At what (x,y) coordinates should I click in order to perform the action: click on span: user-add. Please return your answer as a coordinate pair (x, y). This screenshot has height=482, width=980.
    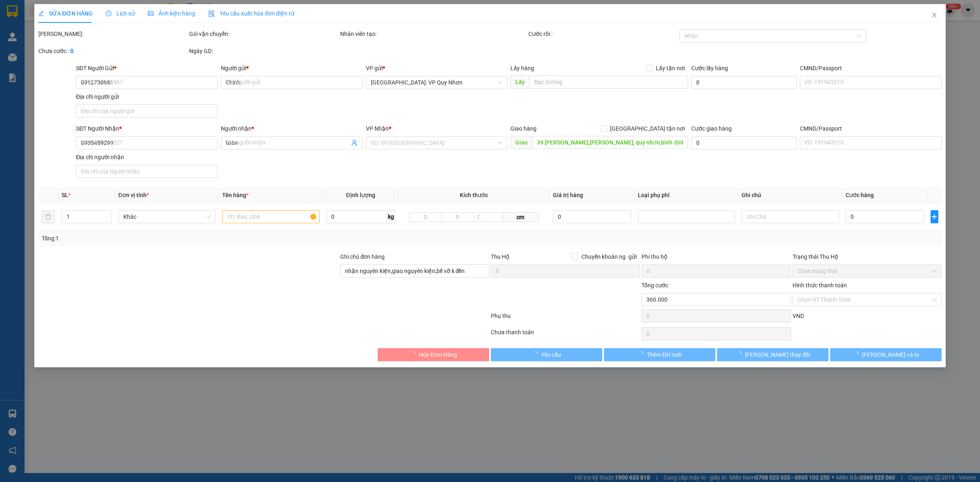
    Looking at the image, I should click on (354, 143).